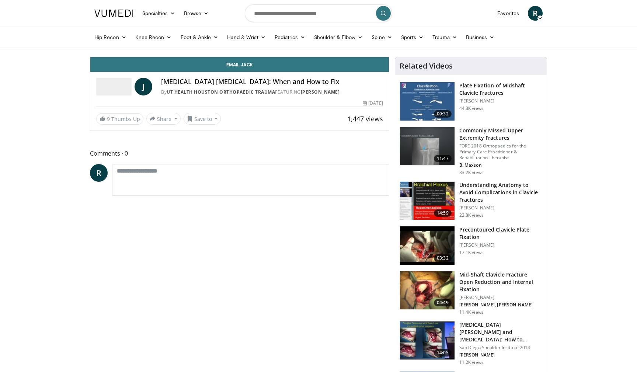 The image size is (637, 372). Describe the element at coordinates (508, 13) in the screenshot. I see `a: Favorites` at that location.